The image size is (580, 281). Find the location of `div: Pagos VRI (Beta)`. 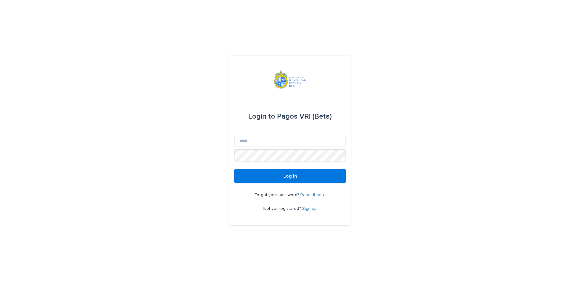

div: Pagos VRI (Beta) is located at coordinates (290, 116).